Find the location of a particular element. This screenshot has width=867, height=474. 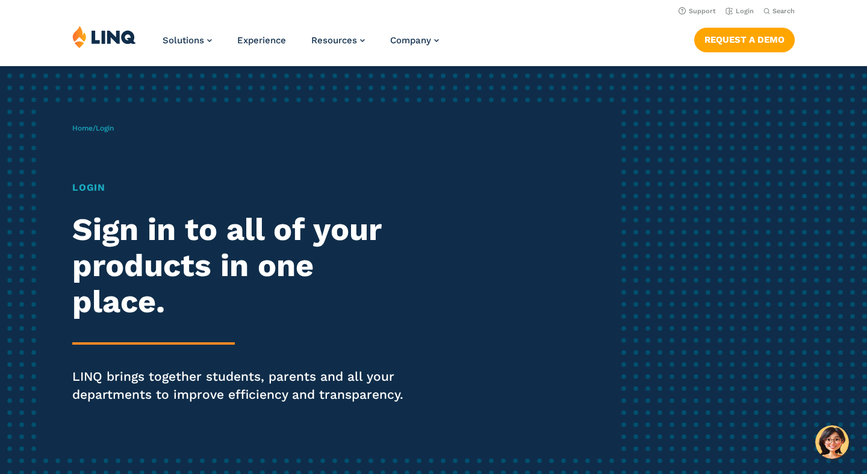

a: Solutions is located at coordinates (187, 40).